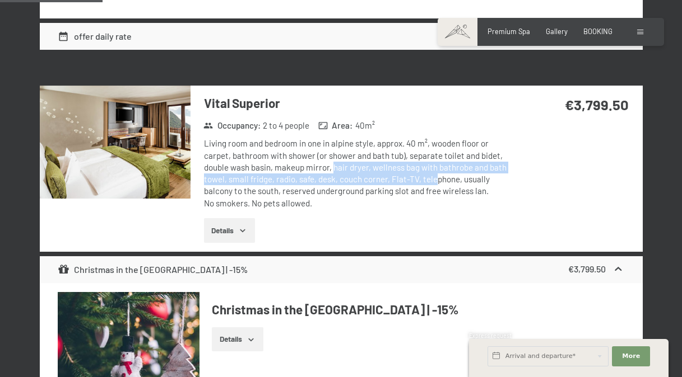 The height and width of the screenshot is (377, 682). I want to click on a: Premium Spa, so click(509, 31).